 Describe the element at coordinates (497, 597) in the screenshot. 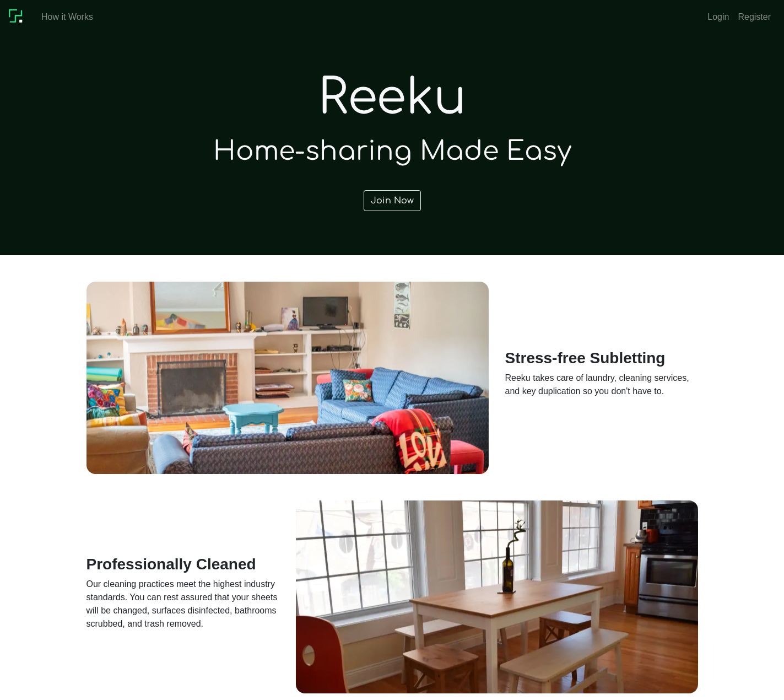

I see `img: professionally_cleaned` at that location.